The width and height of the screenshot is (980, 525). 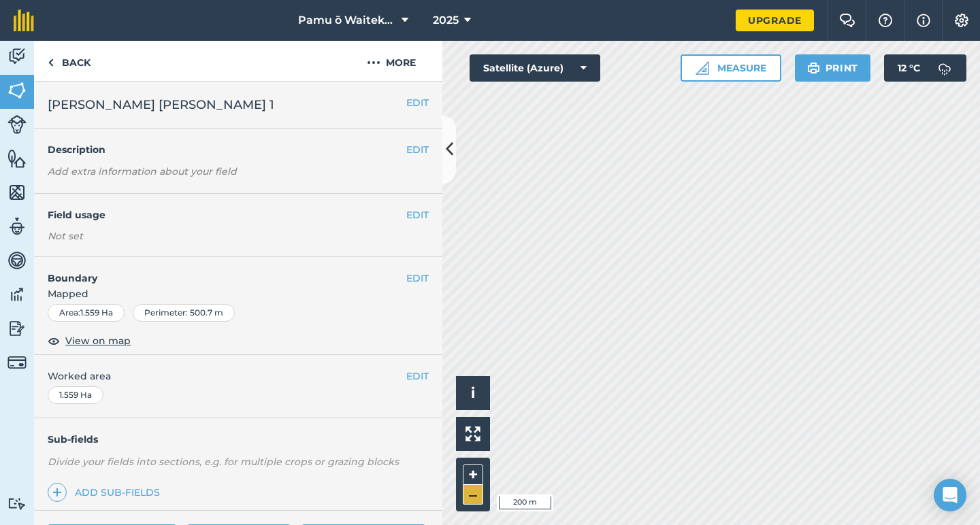 I want to click on h4: Field usage, so click(x=227, y=215).